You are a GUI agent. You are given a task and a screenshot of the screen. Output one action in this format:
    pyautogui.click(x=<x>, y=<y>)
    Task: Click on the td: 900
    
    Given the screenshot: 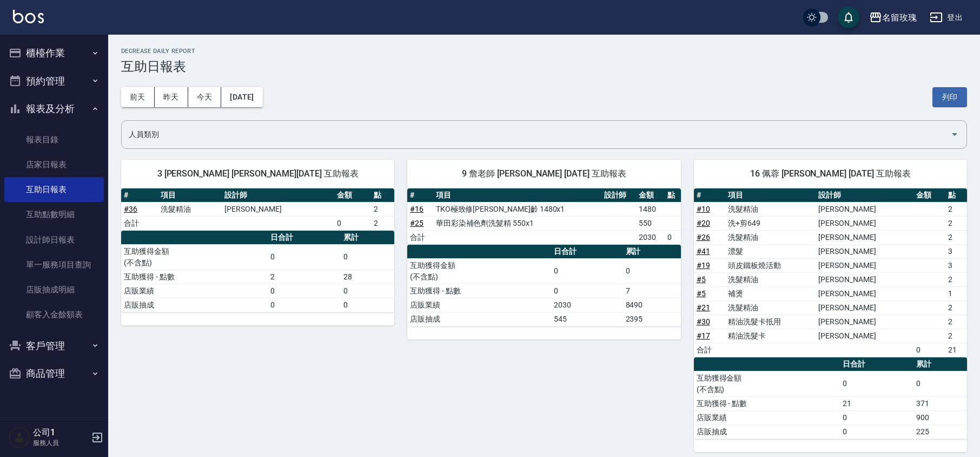 What is the action you would take?
    pyautogui.click(x=940, y=417)
    